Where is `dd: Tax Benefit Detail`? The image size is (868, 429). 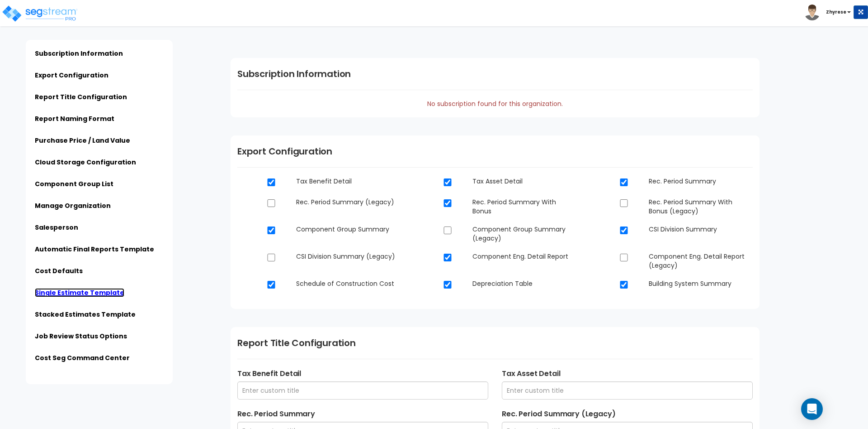 dd: Tax Benefit Detail is located at coordinates (348, 181).